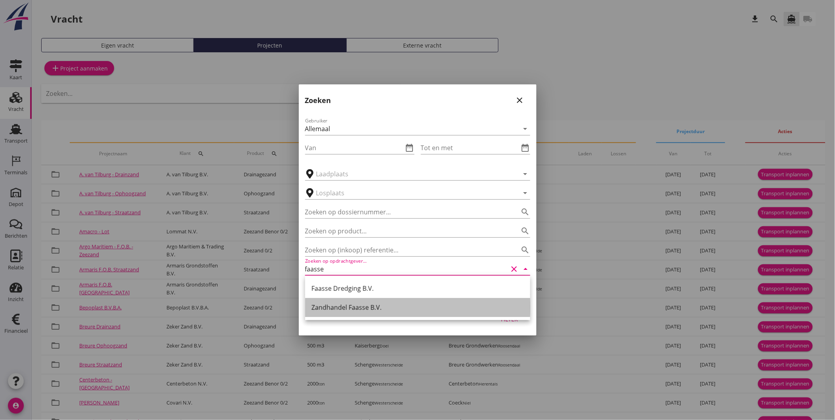  What do you see at coordinates (412, 174) in the screenshot?
I see `input: Laadplaats` at bounding box center [412, 174].